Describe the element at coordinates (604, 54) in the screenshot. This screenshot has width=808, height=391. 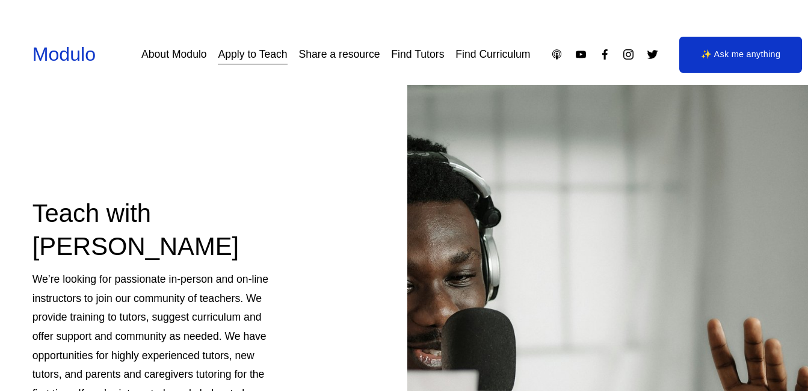
I see `a: Facebook` at that location.